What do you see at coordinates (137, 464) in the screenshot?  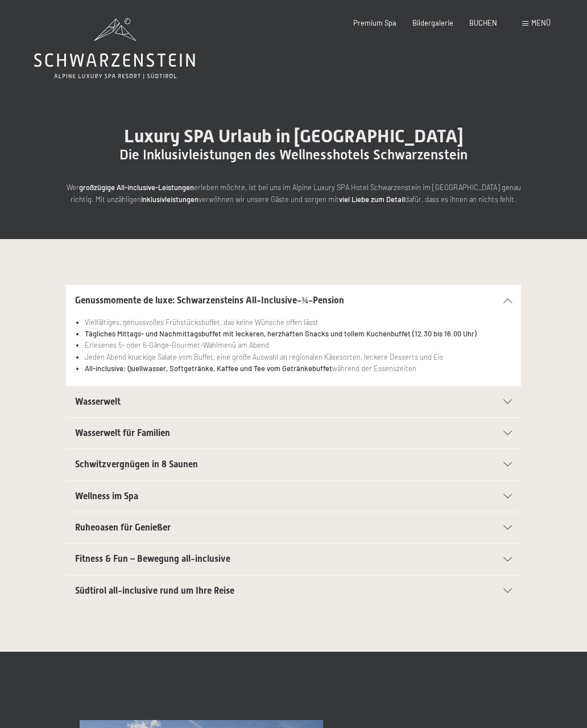 I see `span: Schwitzvergnügen in 8 Saunen` at bounding box center [137, 464].